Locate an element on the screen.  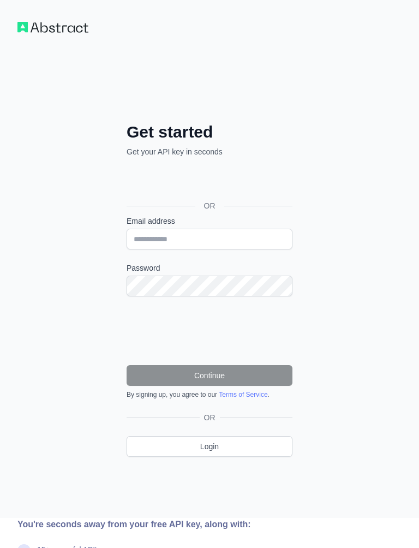
div: You're seconds away from your free API key, along with: is located at coordinates (185, 524).